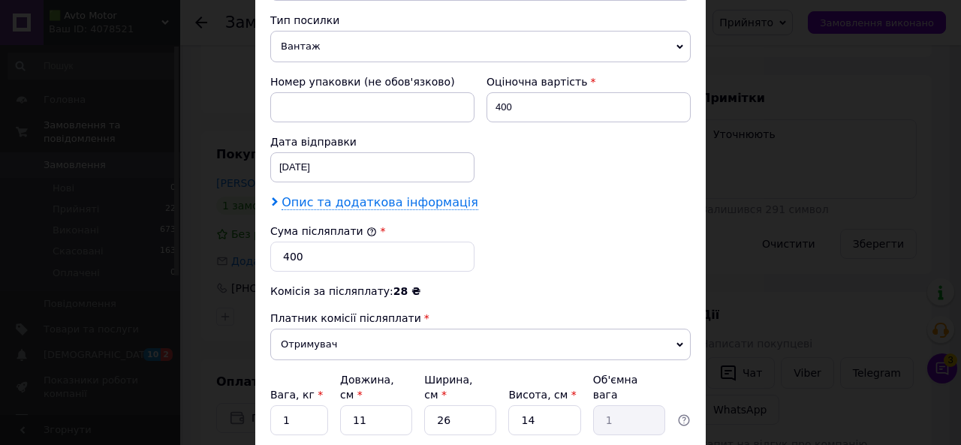 This screenshot has height=445, width=961. I want to click on label: Довжина, см, so click(367, 387).